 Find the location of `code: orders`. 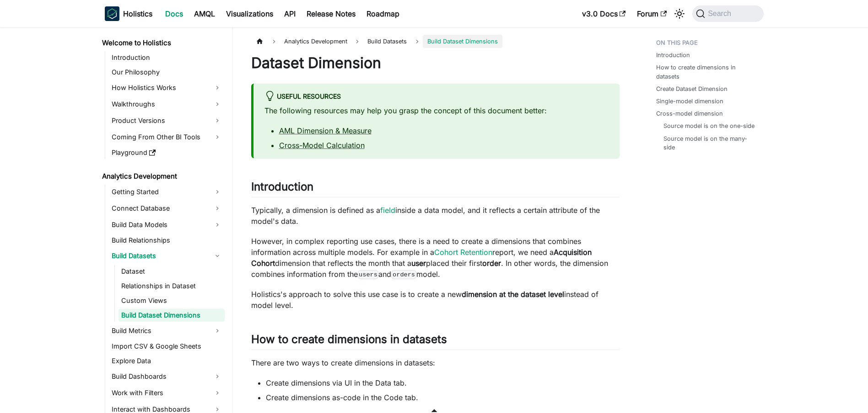

code: orders is located at coordinates (403, 275).